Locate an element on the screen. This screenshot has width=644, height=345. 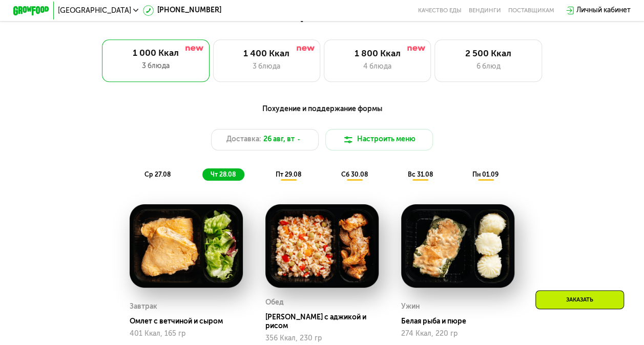
div: Омлет с ветчиной и сыром is located at coordinates (189, 321).